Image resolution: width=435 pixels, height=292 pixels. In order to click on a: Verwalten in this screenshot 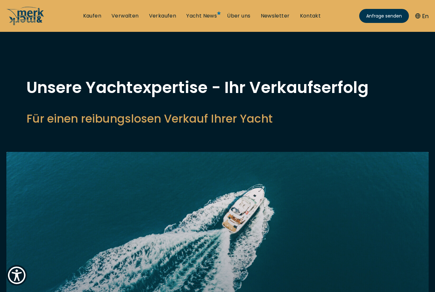, I will do `click(125, 16)`.